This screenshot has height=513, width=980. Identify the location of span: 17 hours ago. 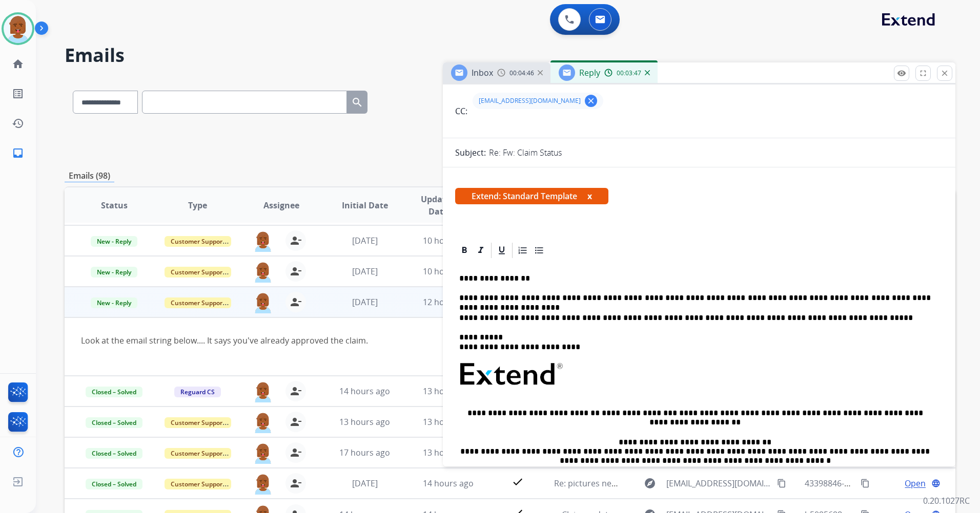
(364, 452).